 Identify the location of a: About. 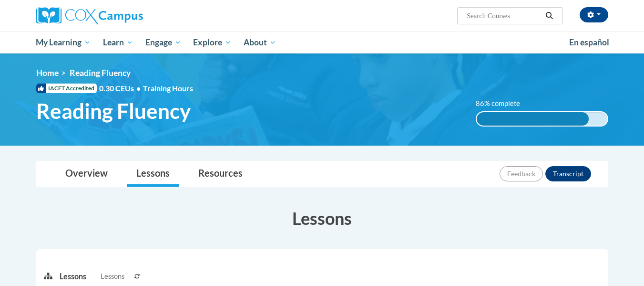
(260, 42).